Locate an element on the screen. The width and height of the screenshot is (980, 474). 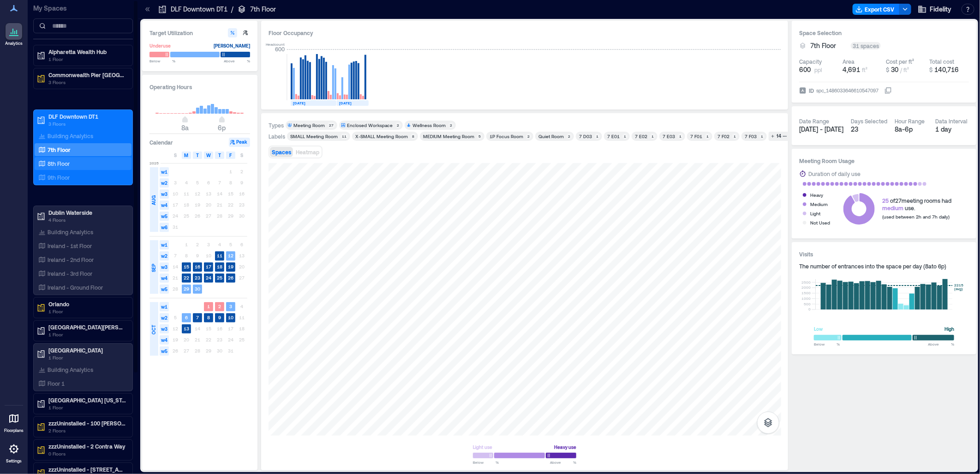
button: $ 30 / ft² is located at coordinates (906, 70).